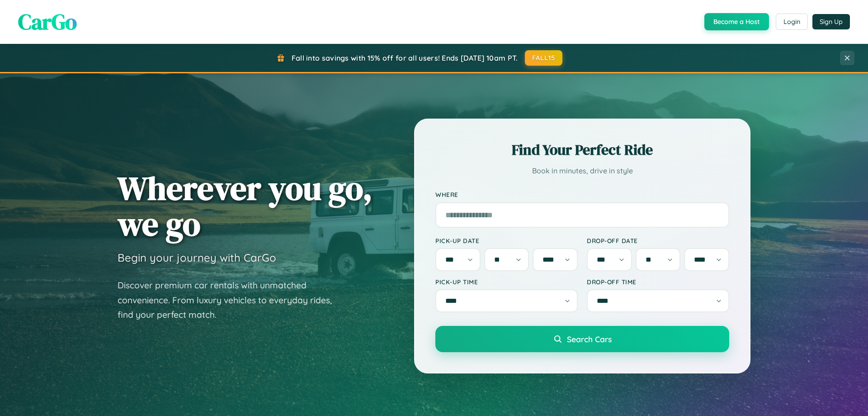 Image resolution: width=868 pixels, height=416 pixels. Describe the element at coordinates (582, 150) in the screenshot. I see `h2: Find Your Perfect Ride` at that location.